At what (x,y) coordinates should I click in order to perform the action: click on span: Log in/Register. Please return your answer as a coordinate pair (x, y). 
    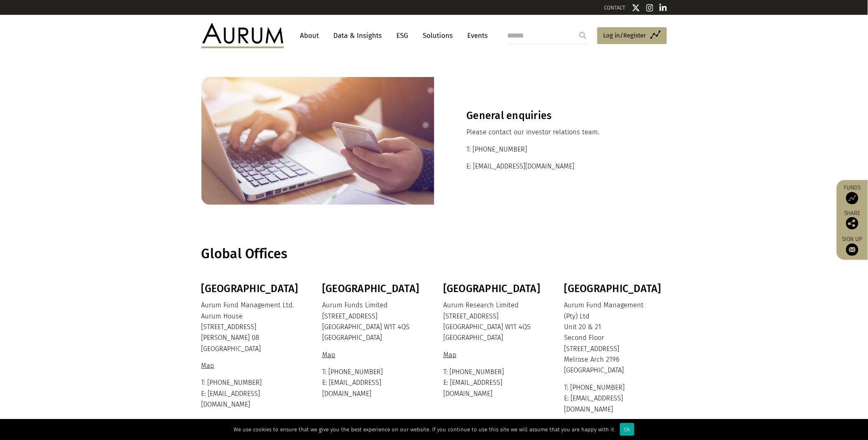
    Looking at the image, I should click on (625, 36).